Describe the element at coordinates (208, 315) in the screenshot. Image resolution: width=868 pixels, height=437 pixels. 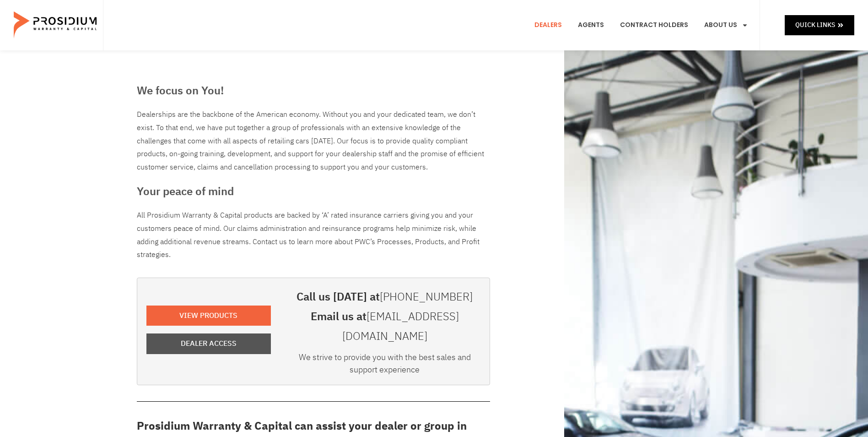
I see `span: View Products` at that location.